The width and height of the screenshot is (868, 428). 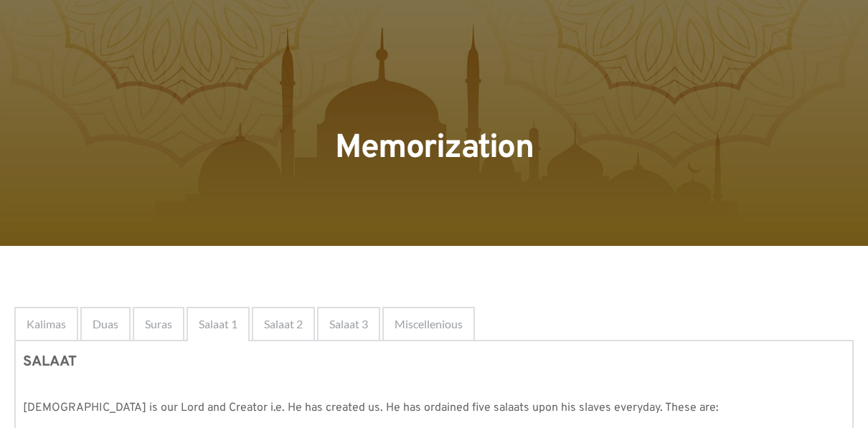 What do you see at coordinates (218, 324) in the screenshot?
I see `span: Salaat 1` at bounding box center [218, 324].